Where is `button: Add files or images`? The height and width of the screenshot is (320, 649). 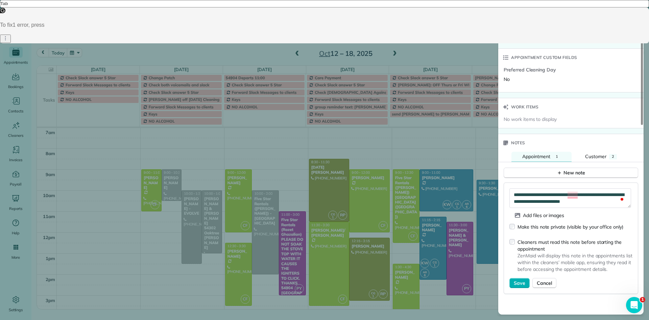
button: Add files or images is located at coordinates (540, 215).